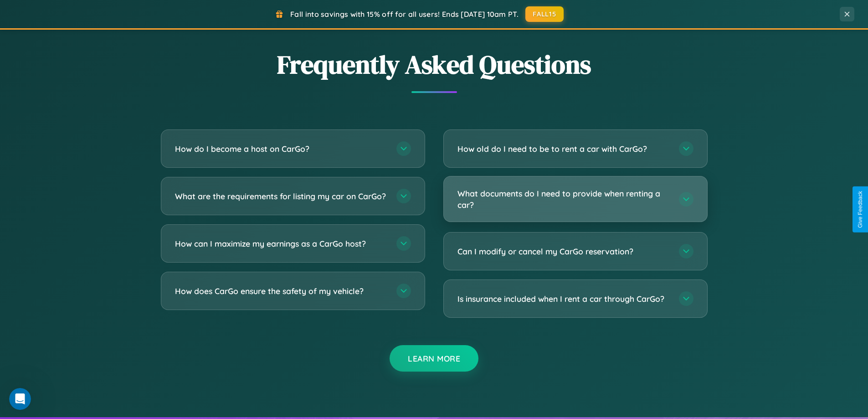  I want to click on h3: Can I modify or cancel my CarGo reservation?, so click(564, 251).